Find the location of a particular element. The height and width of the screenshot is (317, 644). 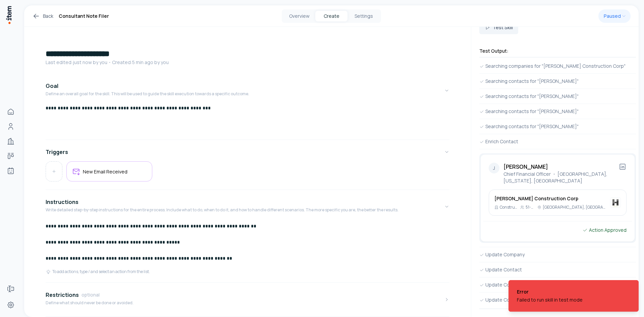

h5: New Email Received is located at coordinates (105, 172).